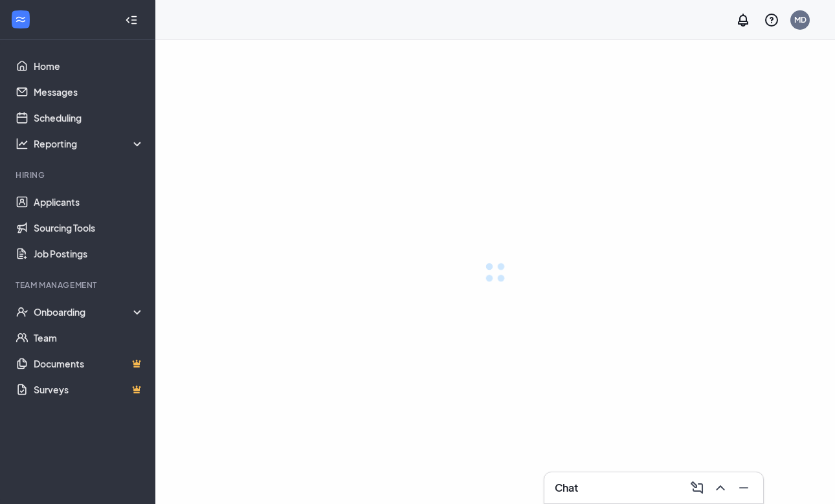 Image resolution: width=835 pixels, height=504 pixels. What do you see at coordinates (89, 253) in the screenshot?
I see `a: Job Postings` at bounding box center [89, 253].